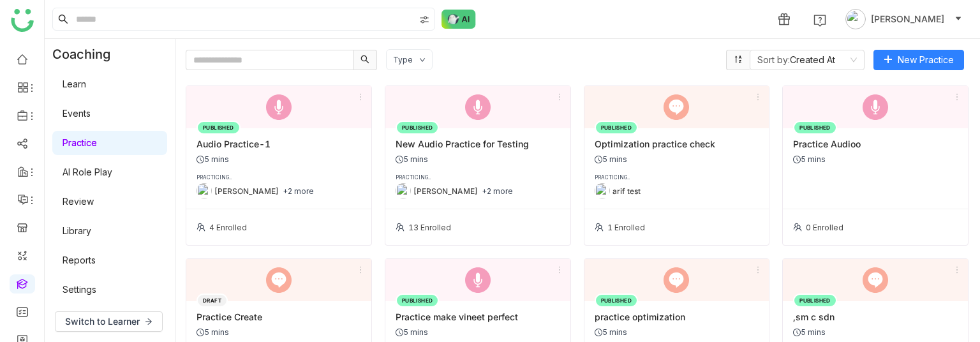 The width and height of the screenshot is (980, 342). What do you see at coordinates (806, 60) in the screenshot?
I see `nz-select-item: Created At` at bounding box center [806, 60].